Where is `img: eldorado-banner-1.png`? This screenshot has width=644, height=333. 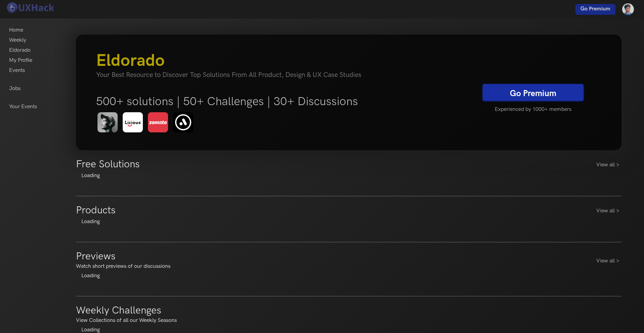 img: eldorado-banner-1.png is located at coordinates (146, 123).